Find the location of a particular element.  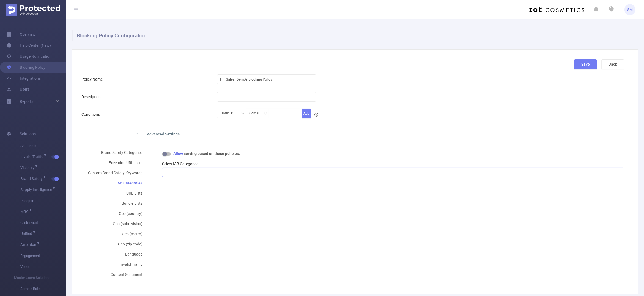

label: Select IAB Categories is located at coordinates (180, 164).